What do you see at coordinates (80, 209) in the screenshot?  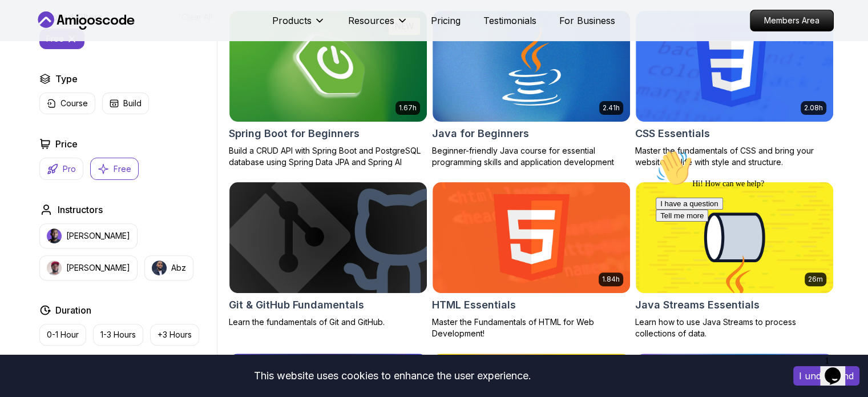 I see `h2: Instructors` at bounding box center [80, 209].